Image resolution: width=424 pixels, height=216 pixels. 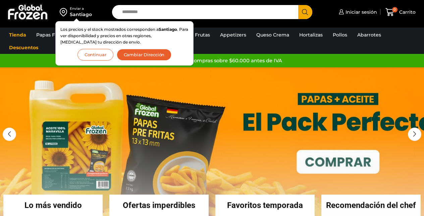 I want to click on a: Descuentos, so click(x=23, y=48).